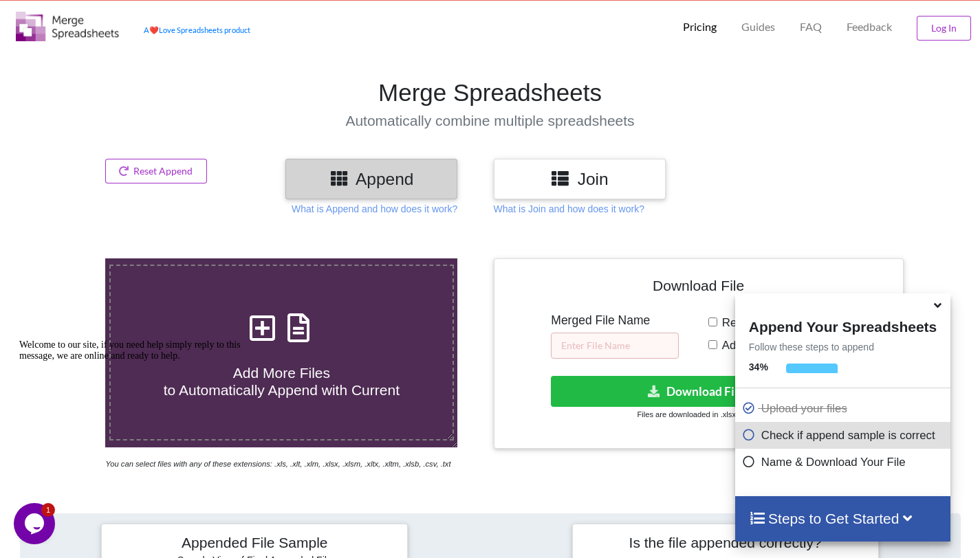 The width and height of the screenshot is (980, 558). What do you see at coordinates (842, 518) in the screenshot?
I see `h4: Steps to Get Started` at bounding box center [842, 518].